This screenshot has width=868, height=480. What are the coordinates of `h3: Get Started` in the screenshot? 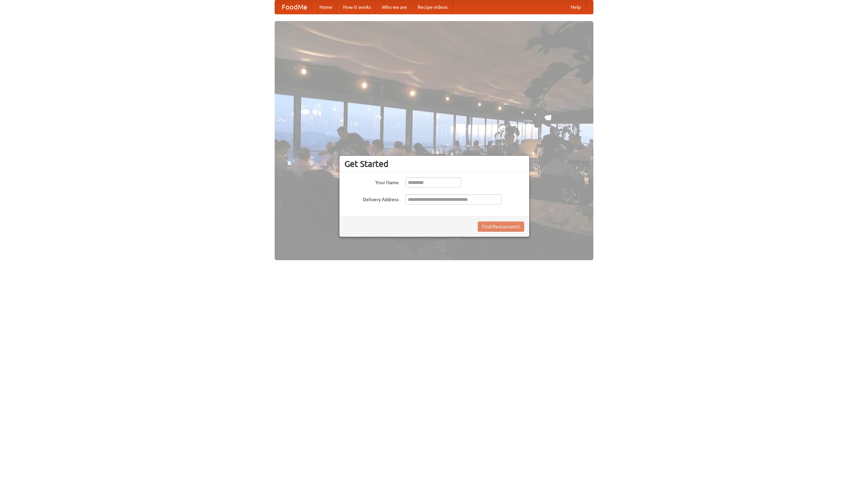 It's located at (434, 164).